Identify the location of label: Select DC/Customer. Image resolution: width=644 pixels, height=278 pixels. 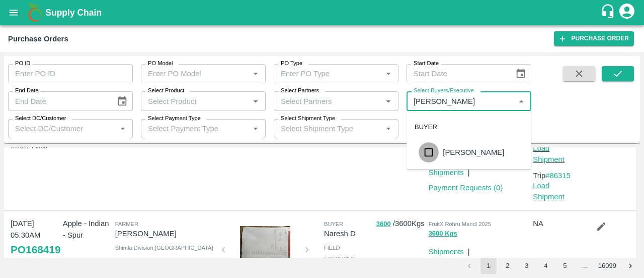
(40, 119).